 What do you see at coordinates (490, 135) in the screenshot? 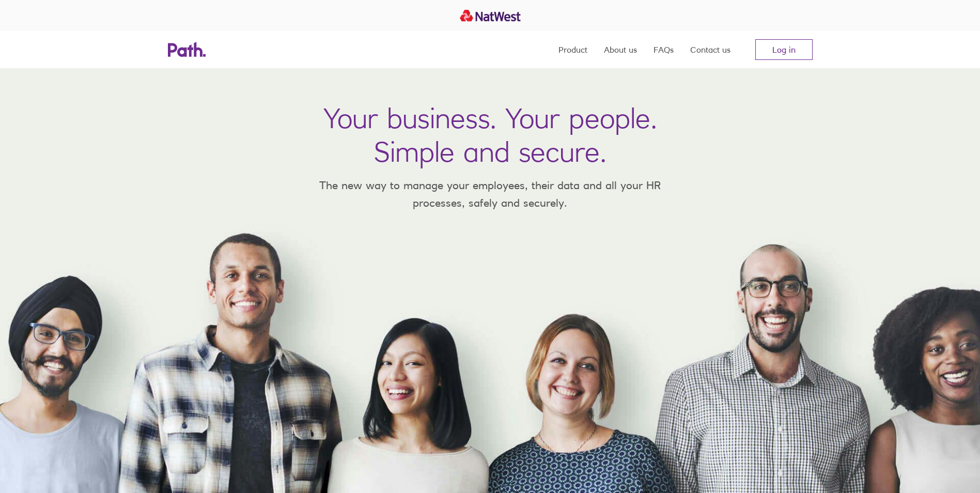
I see `h1: Your business. Your people. Simple and secure.` at bounding box center [490, 135].